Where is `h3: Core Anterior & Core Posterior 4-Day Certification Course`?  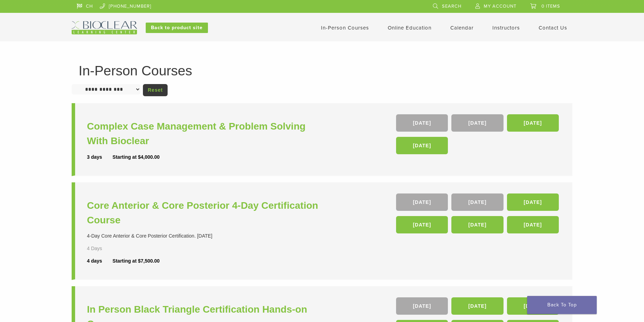
h3: Core Anterior & Core Posterior 4-Day Certification Course is located at coordinates (205, 213).